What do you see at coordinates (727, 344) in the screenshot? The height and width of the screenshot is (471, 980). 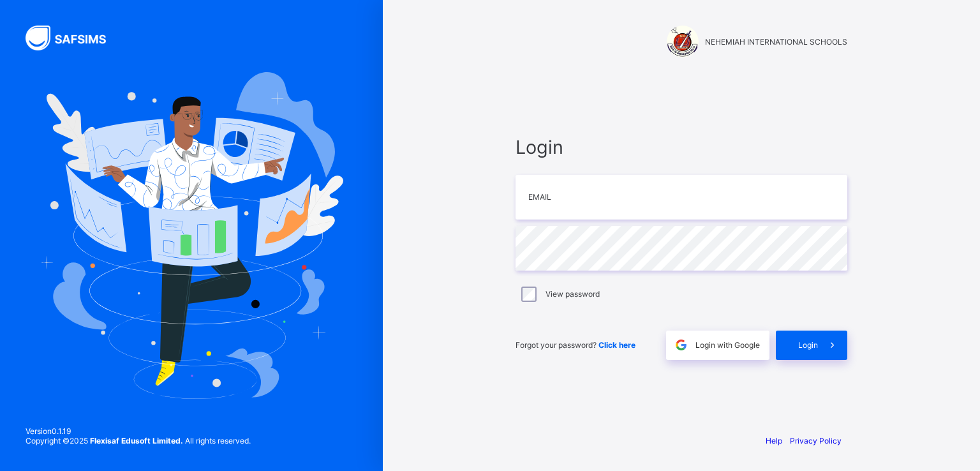 I see `span: Login with Google` at bounding box center [727, 344].